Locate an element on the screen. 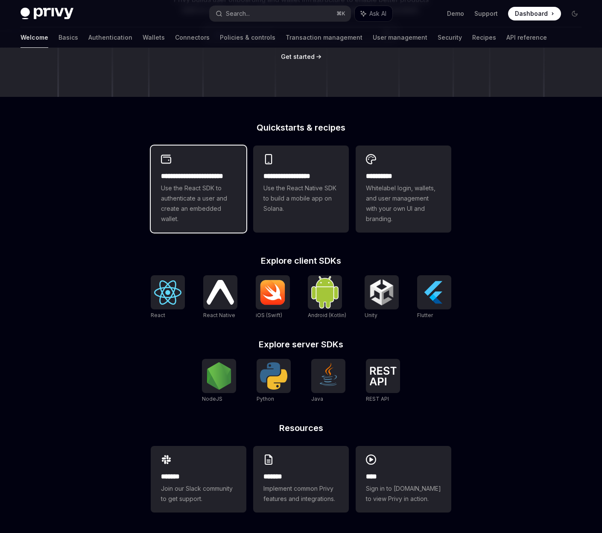 The image size is (602, 533). a: Demo is located at coordinates (456, 14).